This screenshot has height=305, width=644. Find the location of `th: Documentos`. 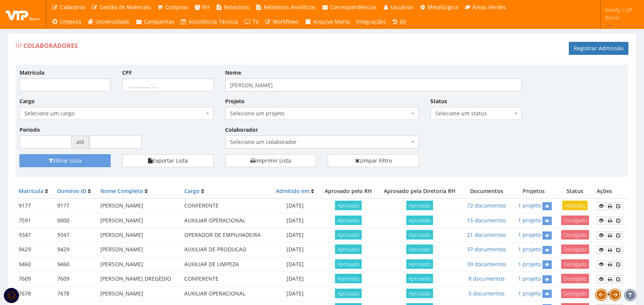

th: Documentos is located at coordinates (486, 191).